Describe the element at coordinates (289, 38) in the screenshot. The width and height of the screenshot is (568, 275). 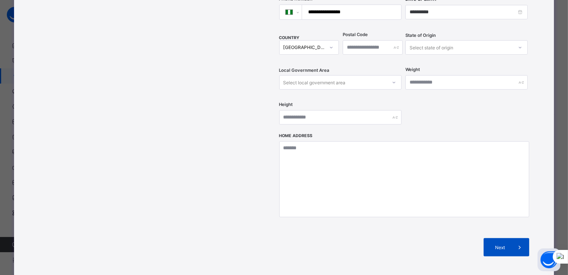
I see `span: COUNTRY` at that location.